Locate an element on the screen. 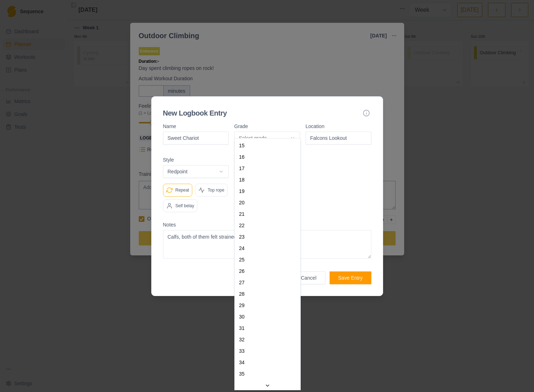 The height and width of the screenshot is (392, 534). span: 33 is located at coordinates (242, 351).